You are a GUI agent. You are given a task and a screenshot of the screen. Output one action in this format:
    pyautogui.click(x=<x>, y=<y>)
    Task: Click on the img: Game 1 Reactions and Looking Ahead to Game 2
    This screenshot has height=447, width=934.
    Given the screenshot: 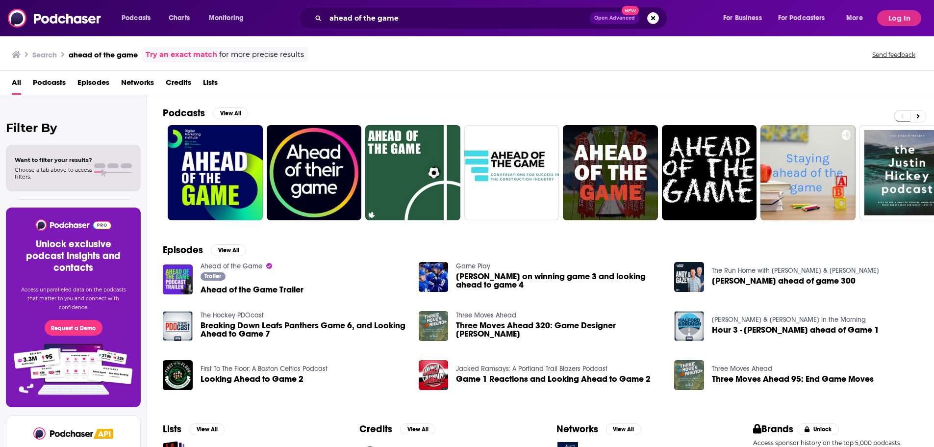 What is the action you would take?
    pyautogui.click(x=433, y=374)
    